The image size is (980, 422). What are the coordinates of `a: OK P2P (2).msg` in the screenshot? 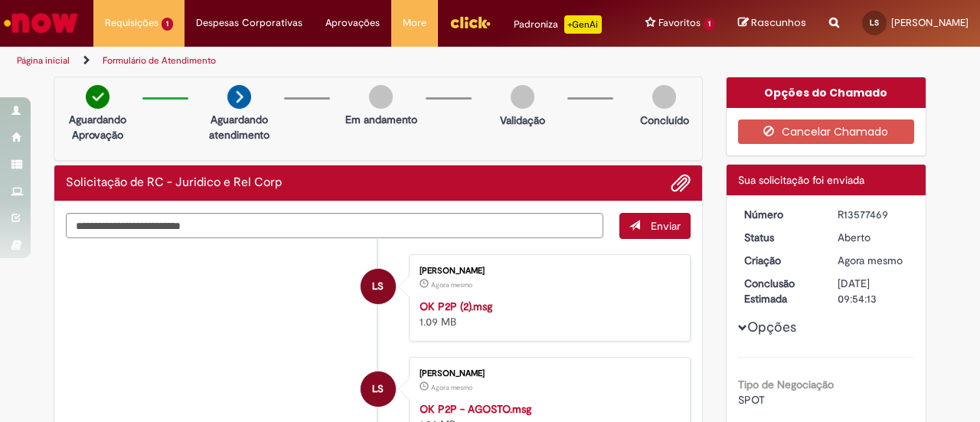 It's located at (456, 307).